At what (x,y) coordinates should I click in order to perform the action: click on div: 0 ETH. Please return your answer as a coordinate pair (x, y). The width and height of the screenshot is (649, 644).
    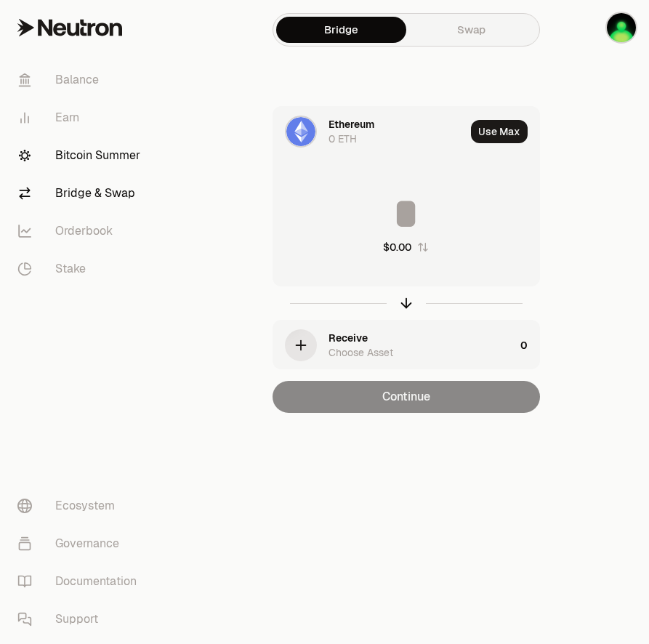
    Looking at the image, I should click on (343, 139).